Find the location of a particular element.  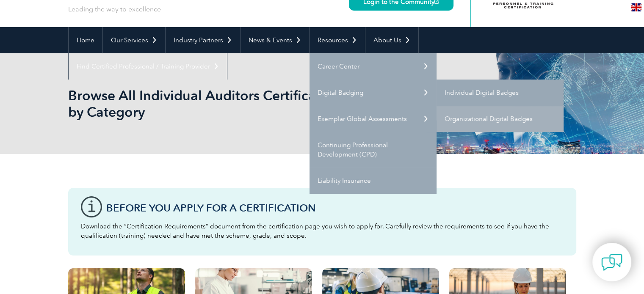

a: Resources is located at coordinates (337, 40).